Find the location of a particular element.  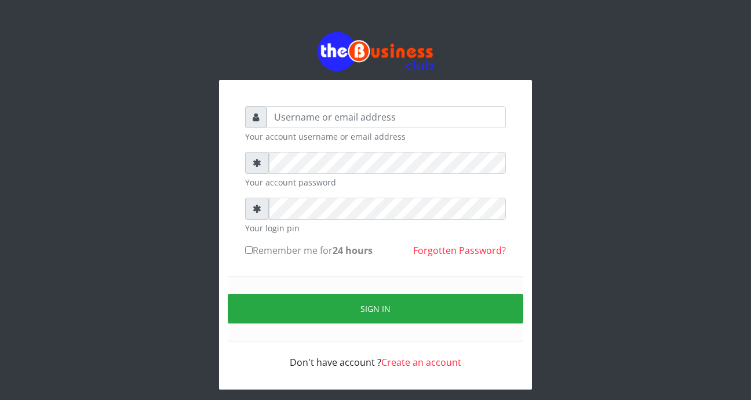

a: Forgotten Password? is located at coordinates (460, 250).